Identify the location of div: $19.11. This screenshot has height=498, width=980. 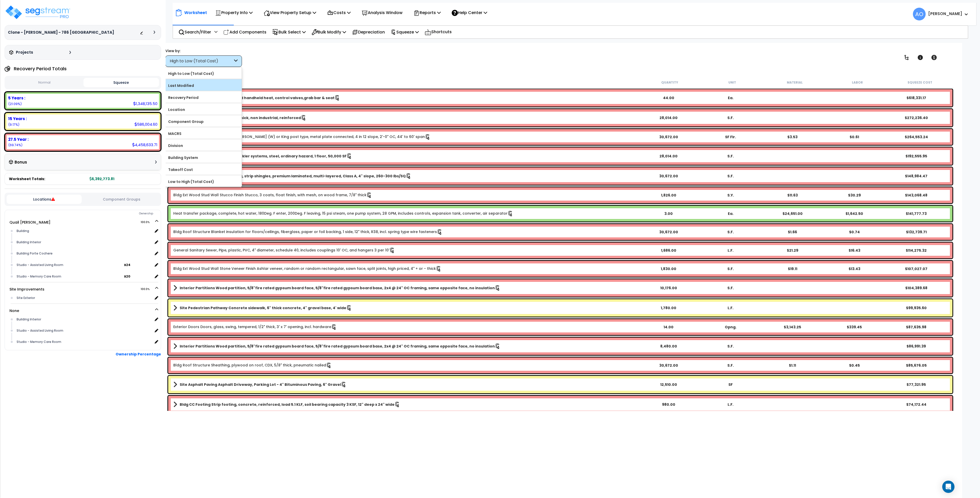
(793, 269).